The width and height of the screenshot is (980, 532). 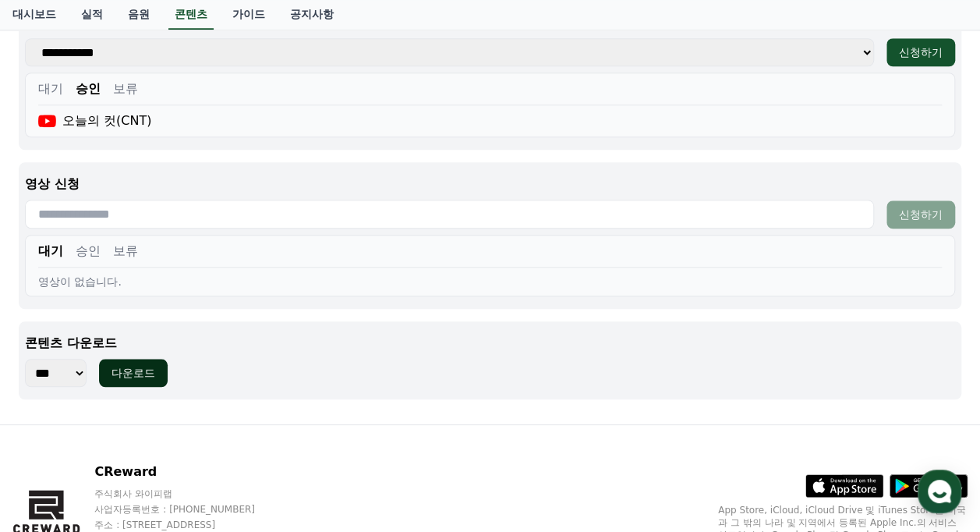 I want to click on p: 영상 신청, so click(x=490, y=184).